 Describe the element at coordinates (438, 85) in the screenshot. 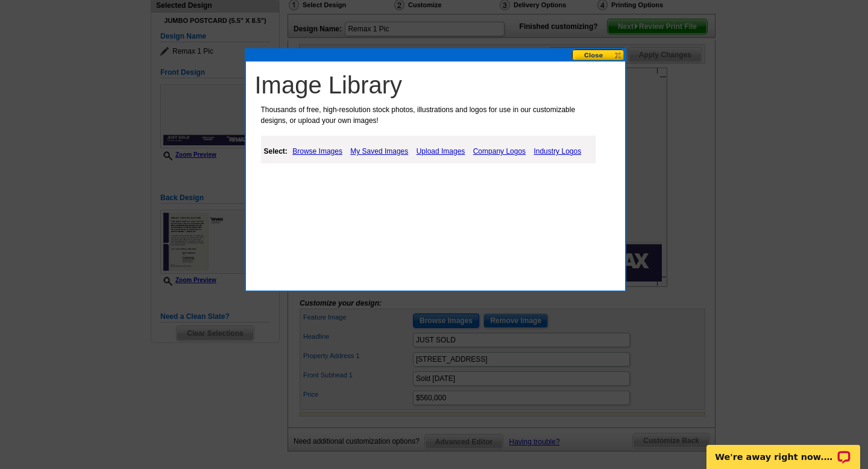

I see `h1: Image Library` at that location.